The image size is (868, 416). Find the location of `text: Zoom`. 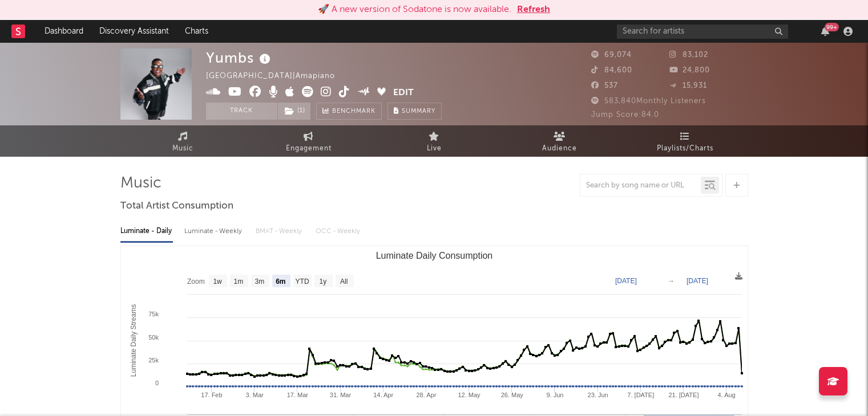

text: Zoom is located at coordinates (196, 282).